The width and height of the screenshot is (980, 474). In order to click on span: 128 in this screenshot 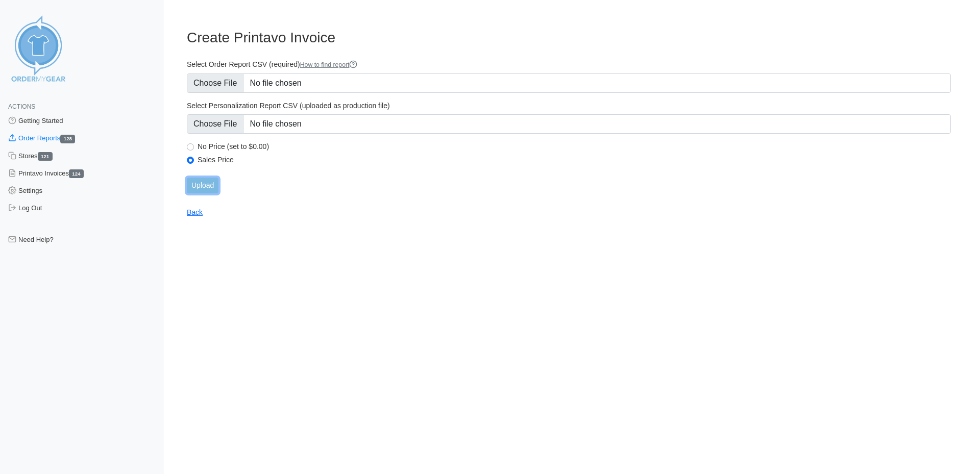, I will do `click(67, 139)`.